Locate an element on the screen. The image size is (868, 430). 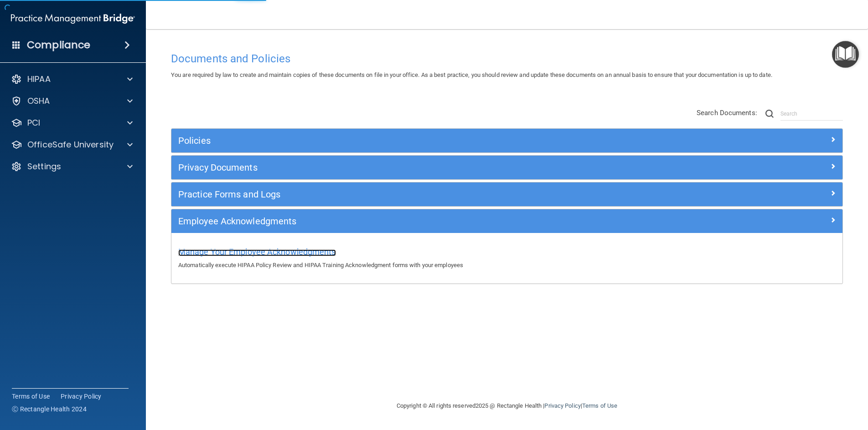
a: Manage Your Employee Acknowledgments is located at coordinates (257, 253).